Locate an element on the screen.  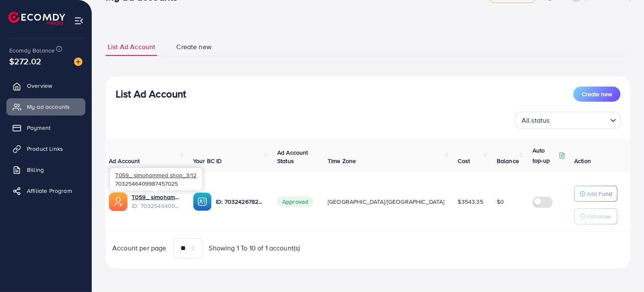
a: My ad accounts is located at coordinates (46, 107).